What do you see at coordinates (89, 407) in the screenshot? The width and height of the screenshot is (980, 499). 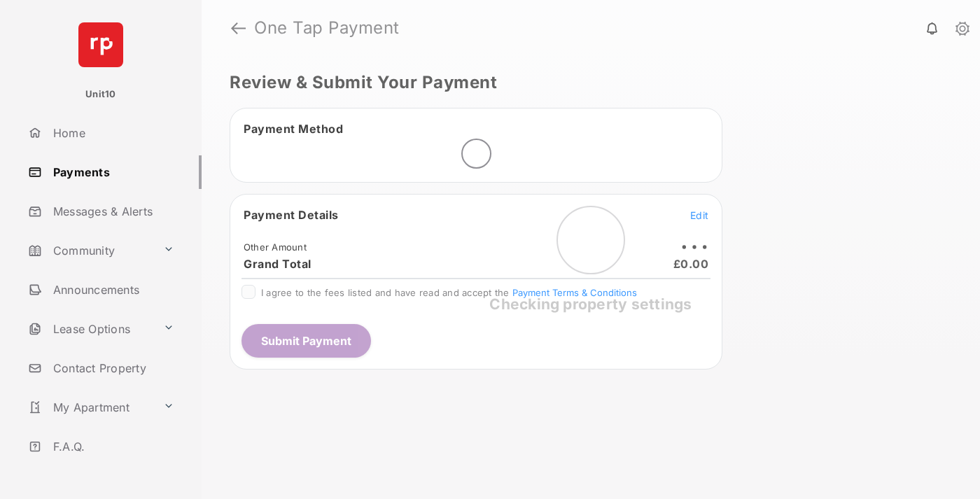 I see `a: My Apartment` at bounding box center [89, 407].